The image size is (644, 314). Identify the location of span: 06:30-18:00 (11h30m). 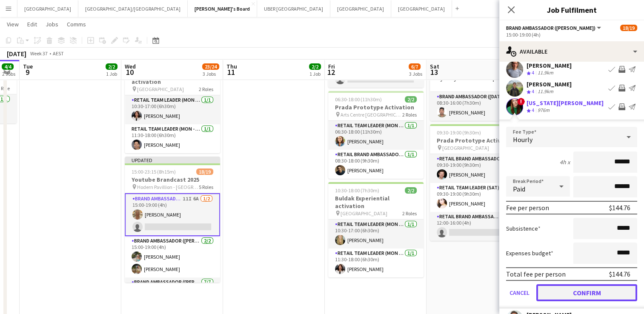
(358, 99).